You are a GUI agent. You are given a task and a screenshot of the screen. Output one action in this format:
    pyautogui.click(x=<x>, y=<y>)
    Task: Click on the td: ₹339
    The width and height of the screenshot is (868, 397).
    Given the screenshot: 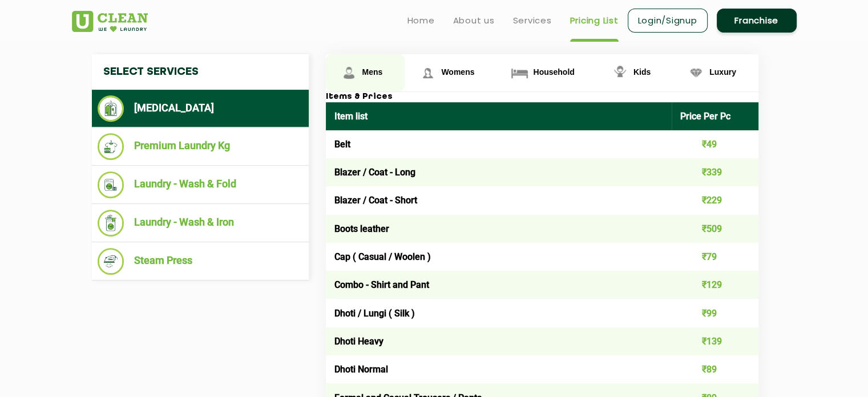 What is the action you would take?
    pyautogui.click(x=715, y=172)
    